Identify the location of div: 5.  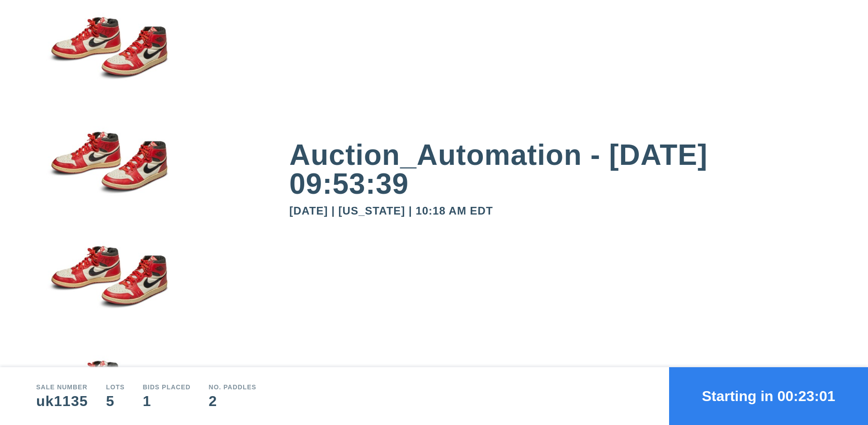
(115, 401).